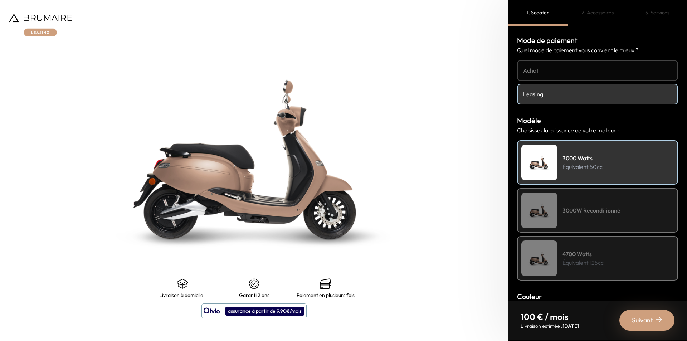 The image size is (687, 341). What do you see at coordinates (265, 311) in the screenshot?
I see `div: assurance à partir de 9,90€/mois` at bounding box center [265, 311].